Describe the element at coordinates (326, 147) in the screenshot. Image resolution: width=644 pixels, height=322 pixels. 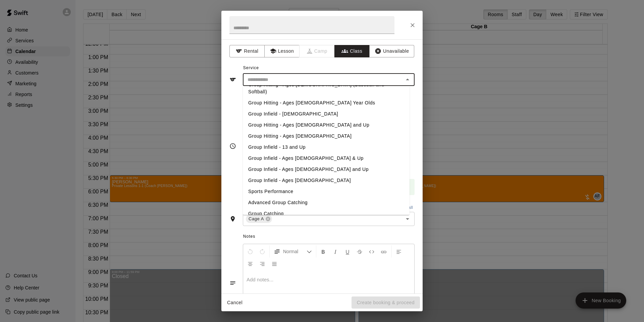
I see `li: Group Infield - 13 and Up` at that location.